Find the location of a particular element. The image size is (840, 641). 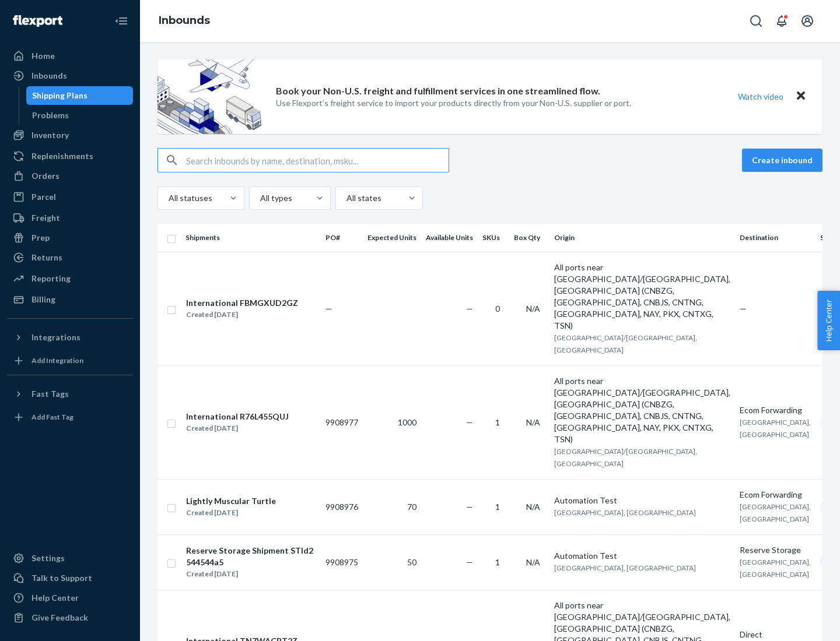

input: All types is located at coordinates (259, 199).